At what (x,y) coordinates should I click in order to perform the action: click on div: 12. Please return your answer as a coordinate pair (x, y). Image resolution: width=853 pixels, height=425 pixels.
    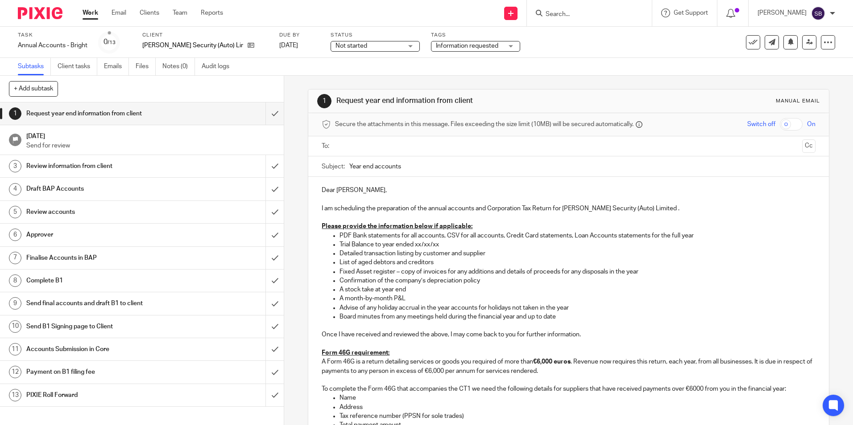
    Looking at the image, I should click on (15, 372).